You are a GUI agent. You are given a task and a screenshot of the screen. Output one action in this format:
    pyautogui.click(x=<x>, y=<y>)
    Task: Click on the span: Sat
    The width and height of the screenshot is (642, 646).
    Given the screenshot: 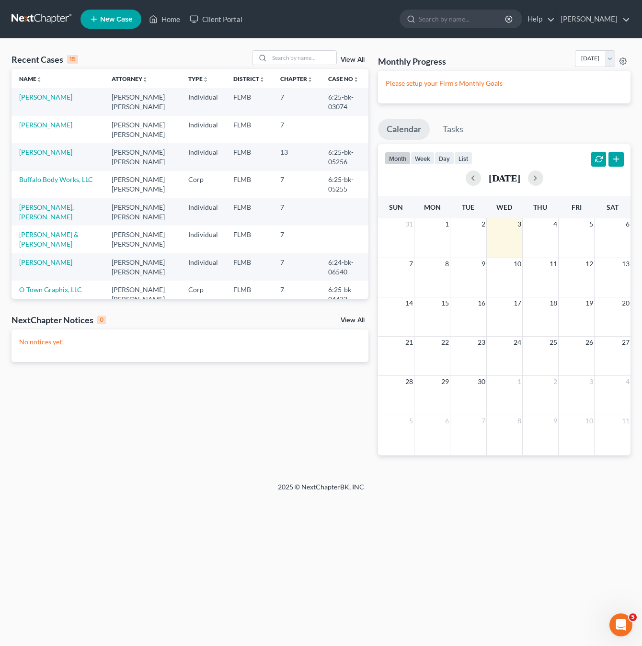 What is the action you would take?
    pyautogui.click(x=612, y=207)
    